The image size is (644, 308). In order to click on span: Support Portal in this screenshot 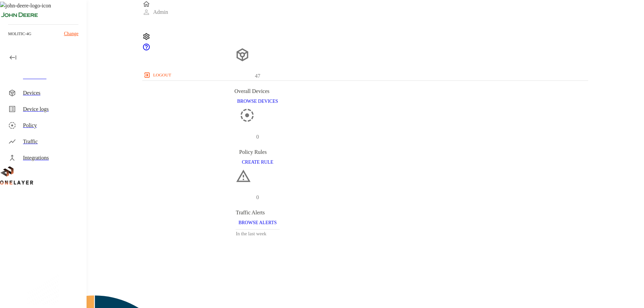, I will do `click(146, 49)`.